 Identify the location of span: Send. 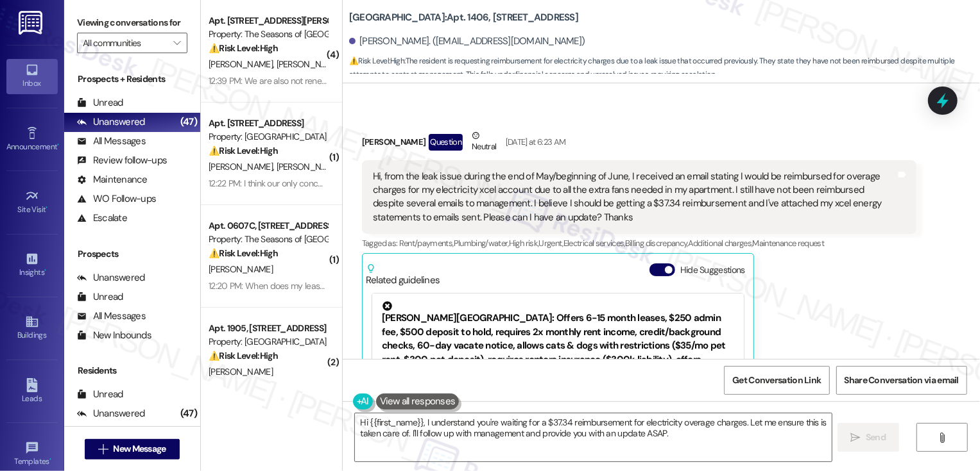
(875, 437).